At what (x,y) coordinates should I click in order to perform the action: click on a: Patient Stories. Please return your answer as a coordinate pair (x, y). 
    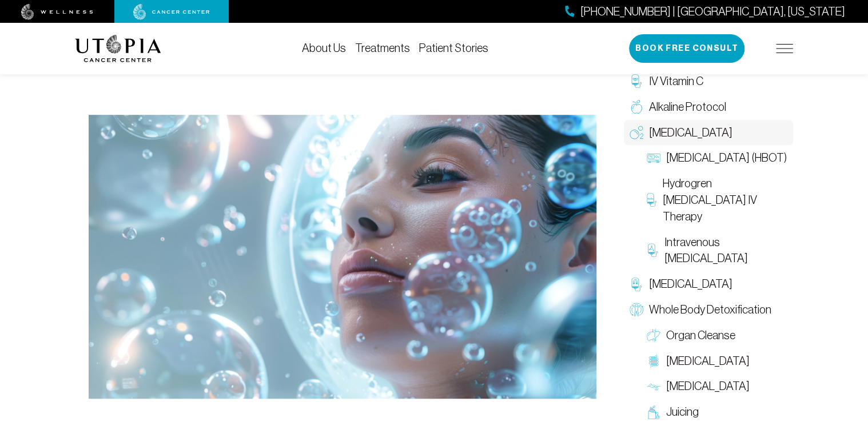
    Looking at the image, I should click on (453, 48).